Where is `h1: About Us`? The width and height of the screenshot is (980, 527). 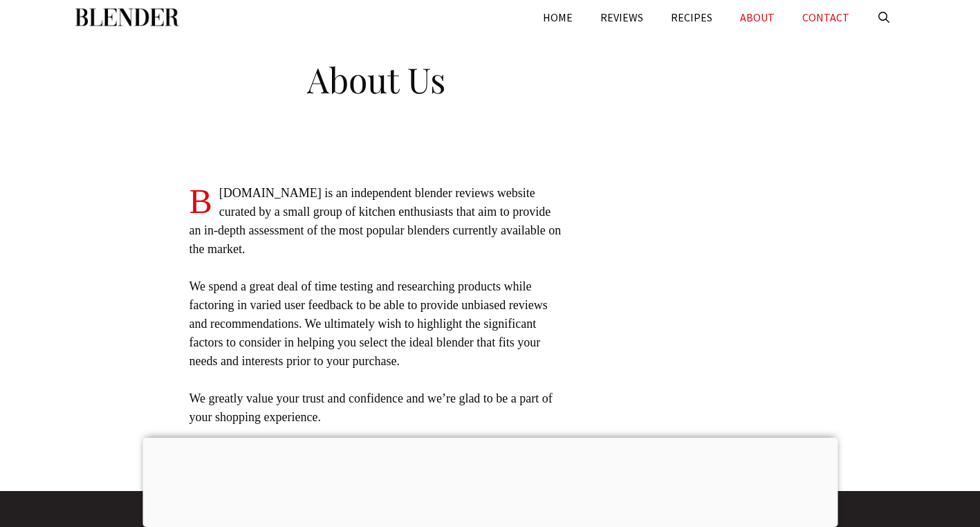
h1: About Us is located at coordinates (376, 76).